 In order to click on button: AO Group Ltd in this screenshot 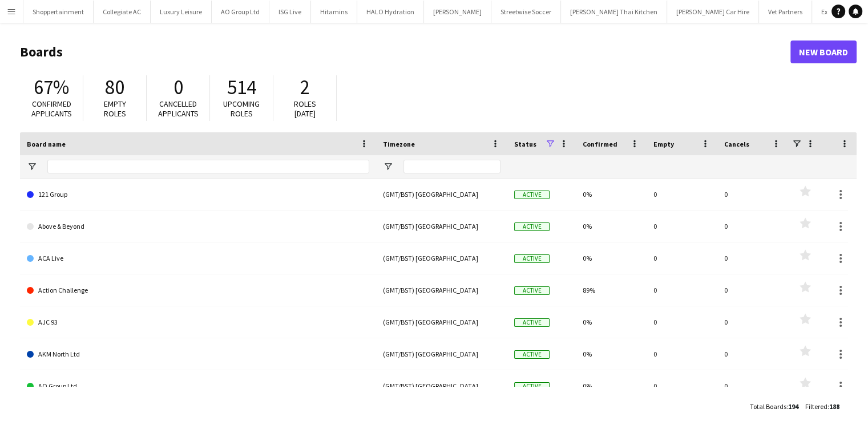, I will do `click(240, 12)`.